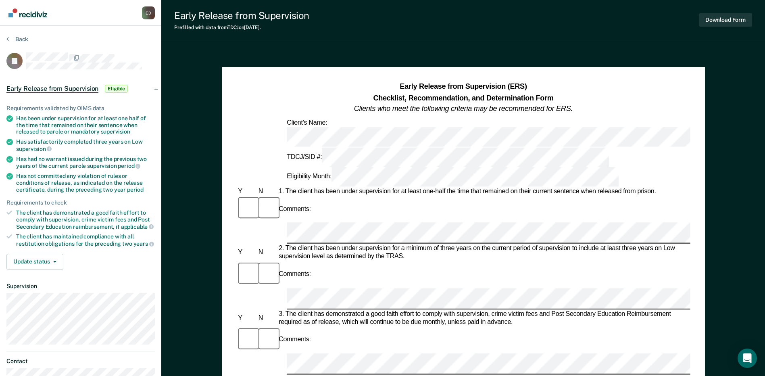 This screenshot has width=765, height=376. What do you see at coordinates (86, 183) in the screenshot?
I see `div: Has not committed any violation of rules or conditions of release, as indicated on the release ce...` at bounding box center [86, 183].